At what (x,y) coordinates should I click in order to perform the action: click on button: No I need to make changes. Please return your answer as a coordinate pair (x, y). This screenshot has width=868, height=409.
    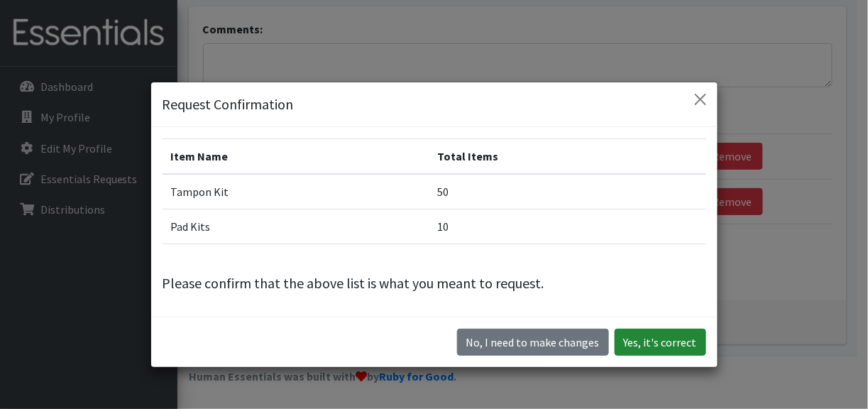
    Looking at the image, I should click on (533, 342).